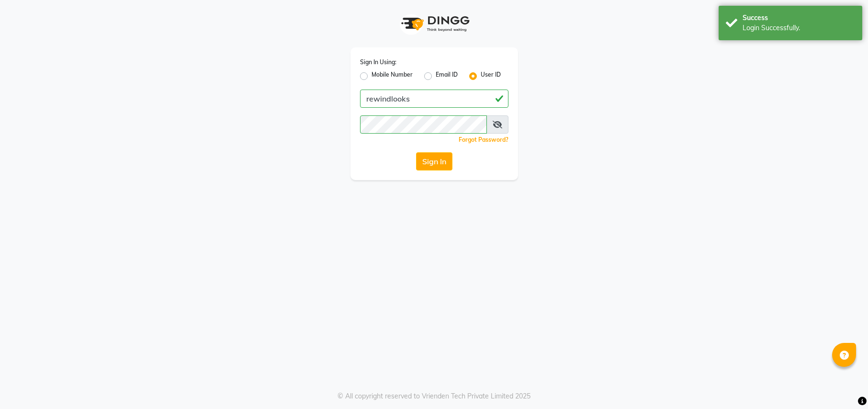 The image size is (868, 409). I want to click on label: Mobile Number, so click(392, 76).